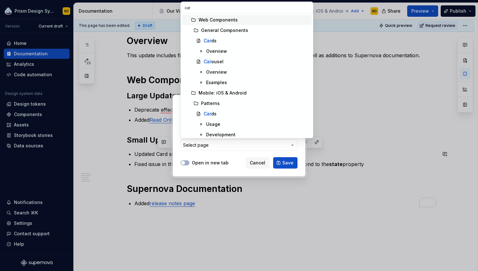 This screenshot has height=271, width=478. Describe the element at coordinates (218, 20) in the screenshot. I see `div: Web Components` at that location.